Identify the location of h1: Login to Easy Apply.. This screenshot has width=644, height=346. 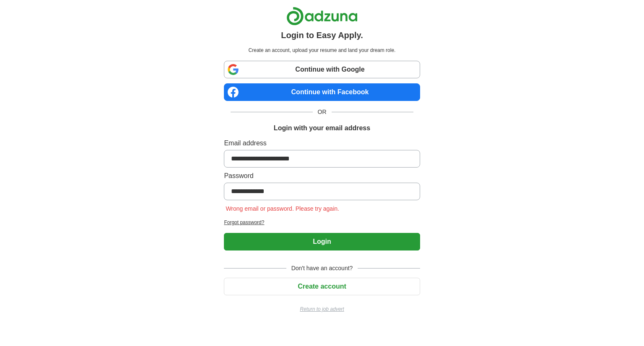
(322, 35).